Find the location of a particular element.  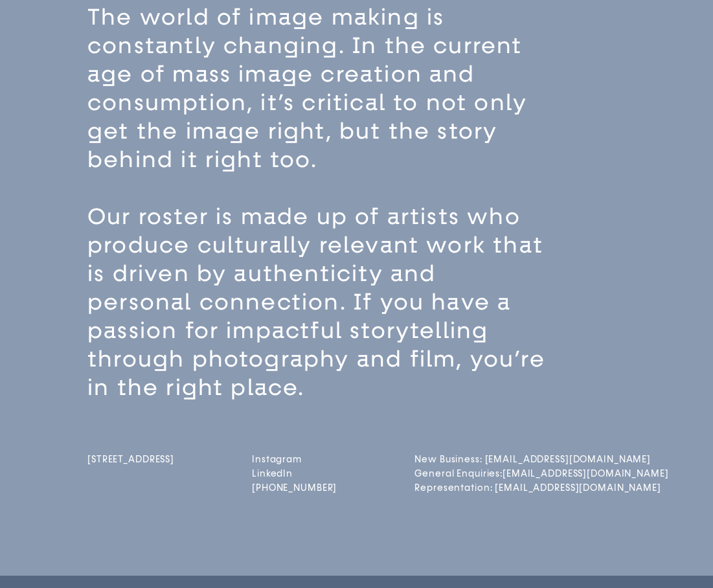

p: The world of image making is constantly changing. In the current age of mass image creation and c... is located at coordinates (321, 89).